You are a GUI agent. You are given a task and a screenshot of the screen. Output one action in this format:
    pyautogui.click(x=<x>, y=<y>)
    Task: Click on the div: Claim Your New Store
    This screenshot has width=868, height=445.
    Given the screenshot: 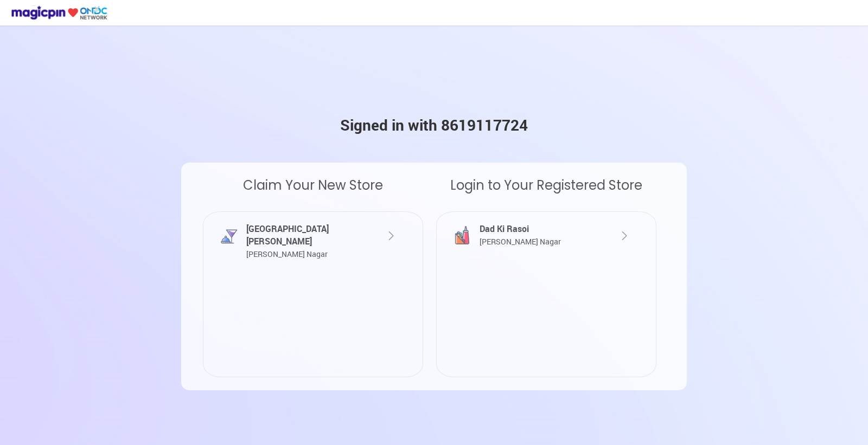 What is the action you would take?
    pyautogui.click(x=313, y=185)
    